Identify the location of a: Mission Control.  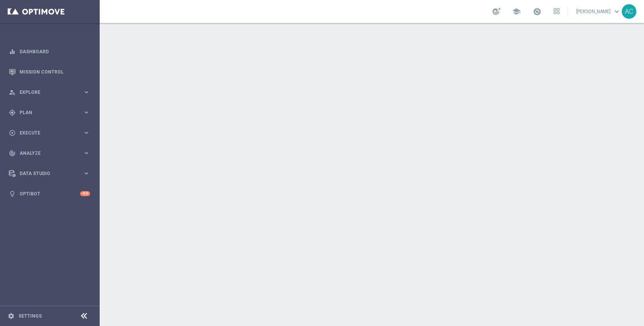
(55, 72).